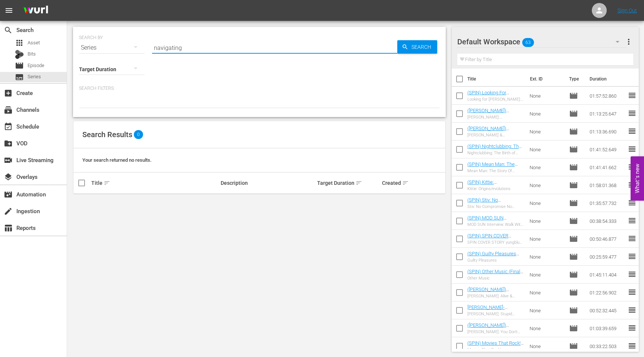  Describe the element at coordinates (496, 224) in the screenshot. I see `div: MOD SUN Interview: Walk With Me | SPIN Cover Story` at that location.